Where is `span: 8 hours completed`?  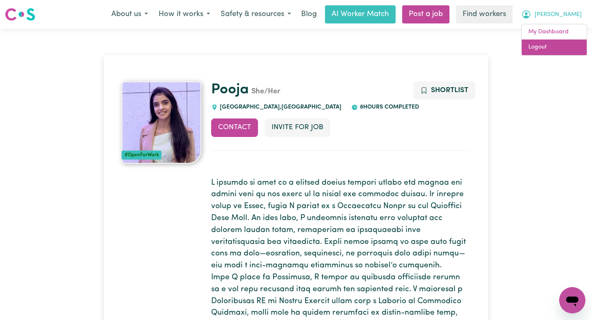
span: 8 hours completed is located at coordinates (388, 107).